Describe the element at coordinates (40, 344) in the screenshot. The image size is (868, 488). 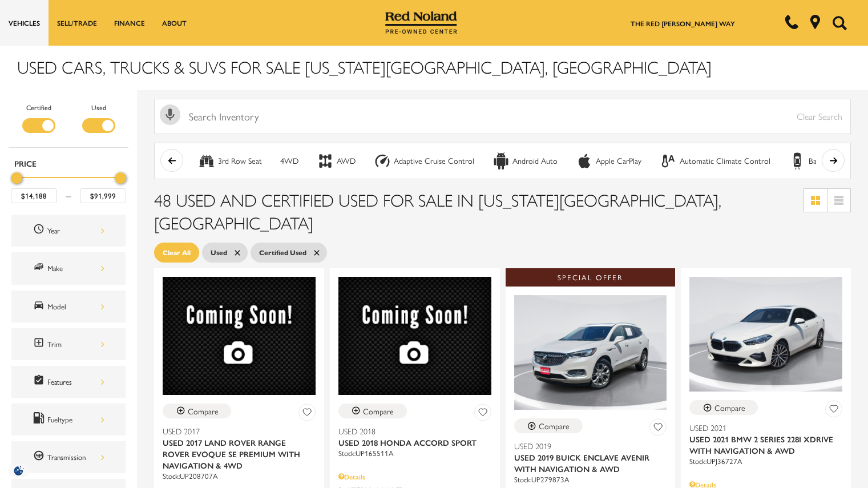
I see `span: Trim` at that location.